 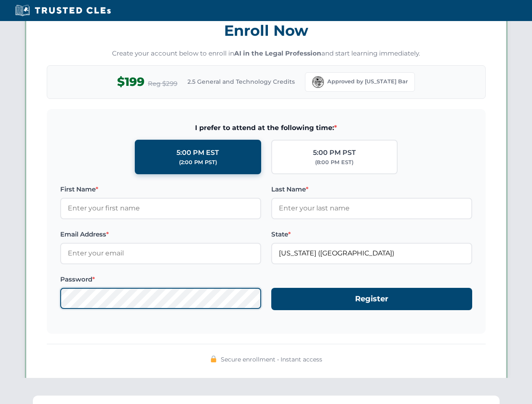 I want to click on span: I prefer to attend at the following time:, so click(x=266, y=128).